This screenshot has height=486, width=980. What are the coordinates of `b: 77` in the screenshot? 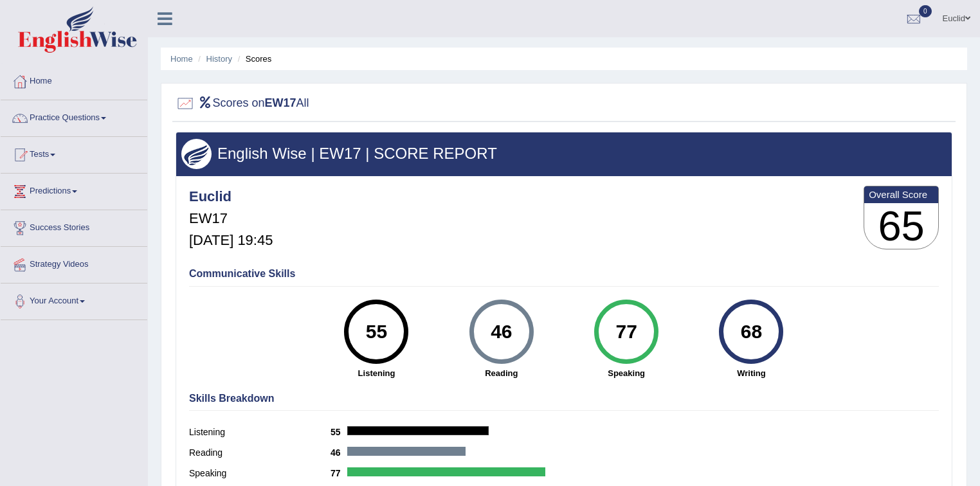 It's located at (339, 473).